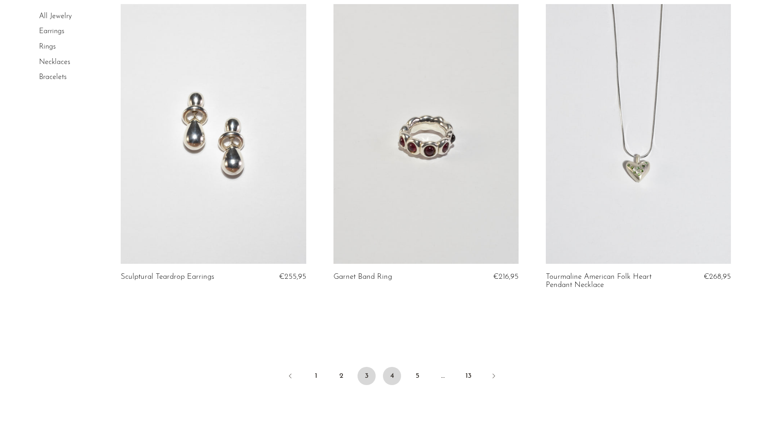 This screenshot has height=435, width=784. What do you see at coordinates (52, 32) in the screenshot?
I see `a: Earrings` at bounding box center [52, 32].